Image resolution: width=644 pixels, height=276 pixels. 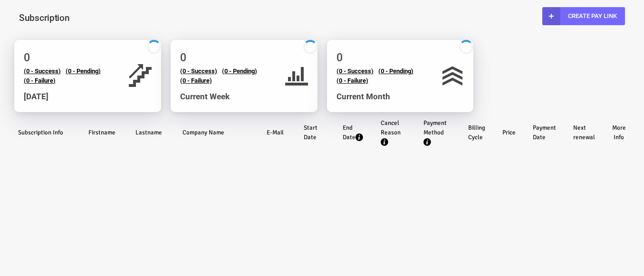 What do you see at coordinates (205, 96) in the screenshot?
I see `span: Current Week` at bounding box center [205, 96].